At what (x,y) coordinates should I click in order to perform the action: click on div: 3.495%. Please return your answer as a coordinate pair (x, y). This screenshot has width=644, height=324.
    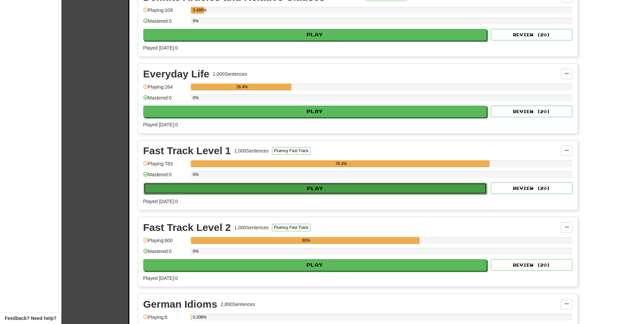
    Looking at the image, I should click on (198, 10).